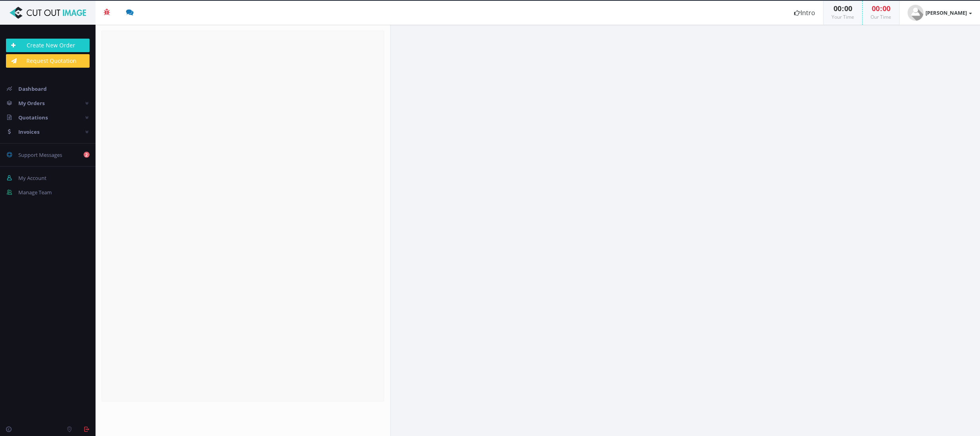 The width and height of the screenshot is (980, 436). I want to click on a: Request Quotation, so click(48, 61).